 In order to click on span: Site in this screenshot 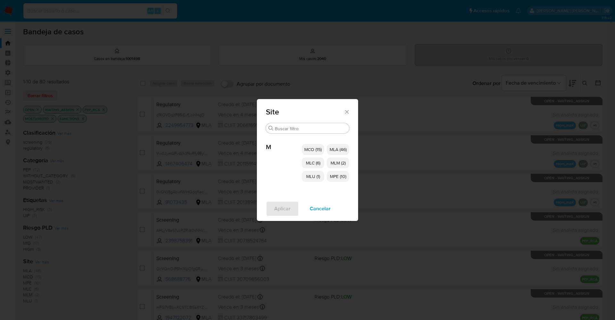, I will do `click(305, 112)`.